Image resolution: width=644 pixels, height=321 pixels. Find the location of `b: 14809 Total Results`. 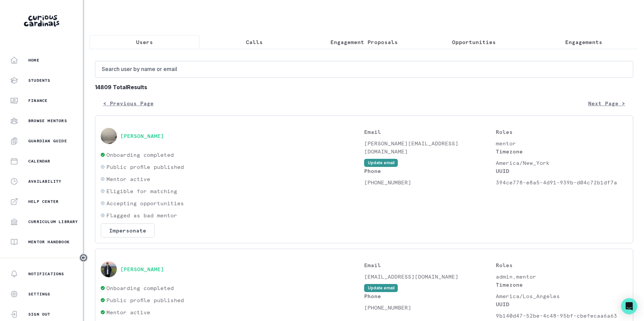

b: 14809 Total Results is located at coordinates (364, 87).